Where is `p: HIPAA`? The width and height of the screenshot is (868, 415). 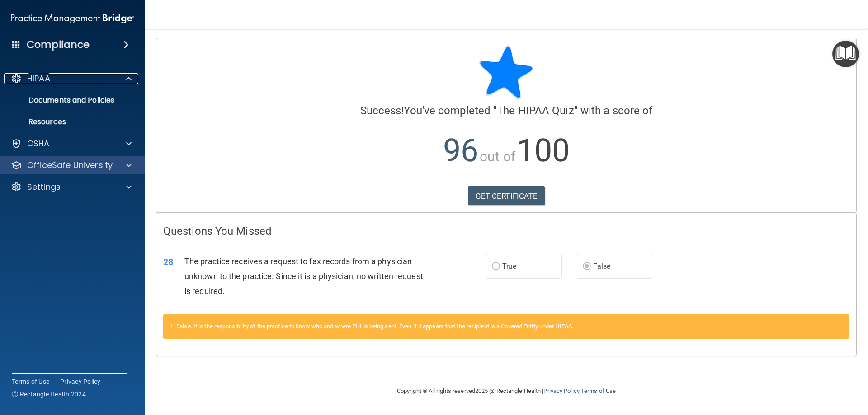 p: HIPAA is located at coordinates (39, 79).